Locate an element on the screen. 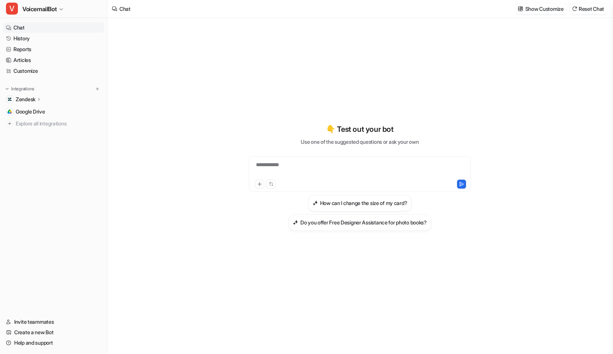  div: Chat is located at coordinates (125, 9).